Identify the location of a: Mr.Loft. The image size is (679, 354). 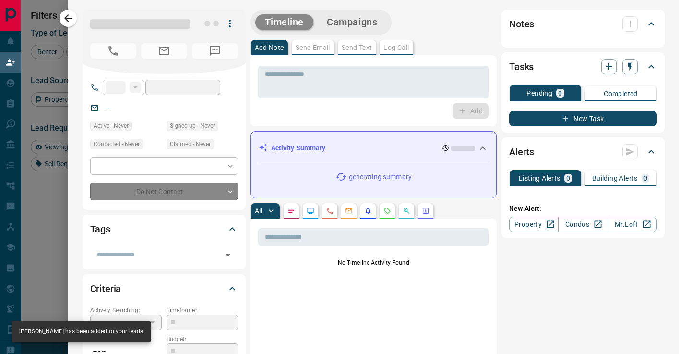
(632, 224).